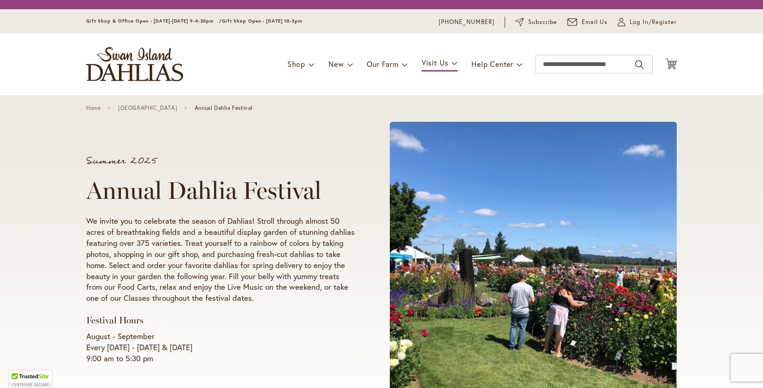 The image size is (763, 388). I want to click on span: New, so click(336, 64).